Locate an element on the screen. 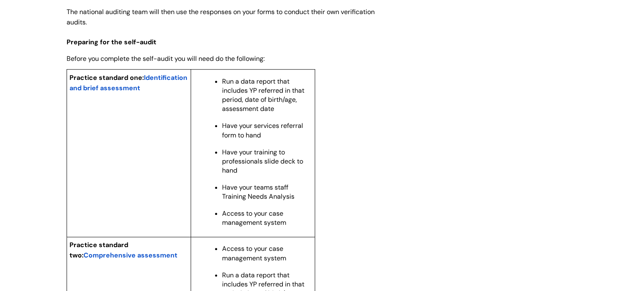 This screenshot has height=291, width=629. span: The national auditing team will then use the responses on your forms to conduct their own verific... is located at coordinates (220, 17).